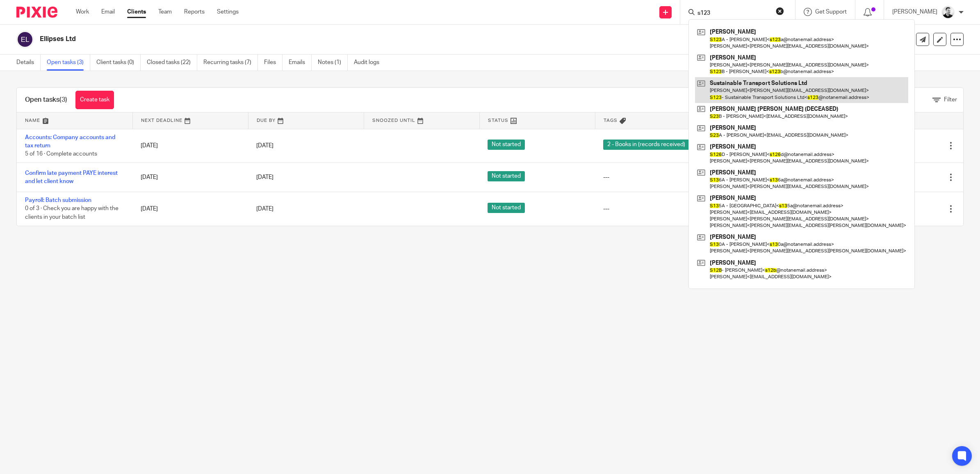  Describe the element at coordinates (951, 99) in the screenshot. I see `span: Filter` at that location.